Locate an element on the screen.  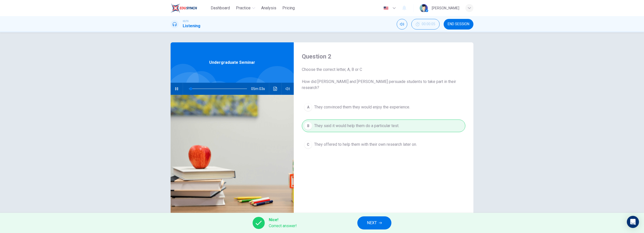
div: Open Intercom Messenger is located at coordinates (633, 222).